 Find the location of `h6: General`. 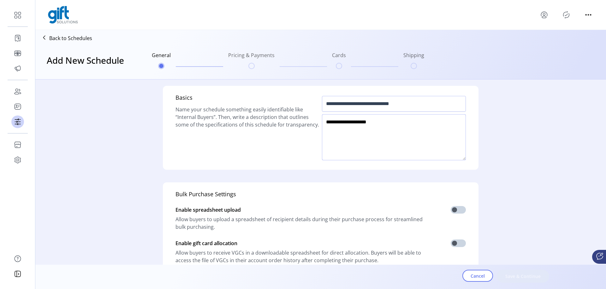

h6: General is located at coordinates (161, 57).